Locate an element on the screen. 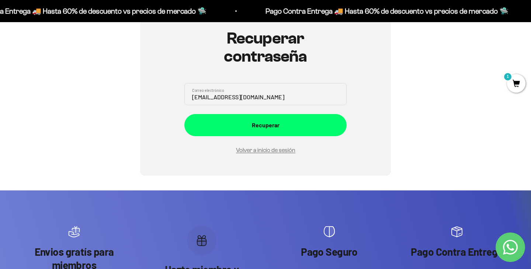 This screenshot has width=531, height=269. button: Recuperar is located at coordinates (266, 125).